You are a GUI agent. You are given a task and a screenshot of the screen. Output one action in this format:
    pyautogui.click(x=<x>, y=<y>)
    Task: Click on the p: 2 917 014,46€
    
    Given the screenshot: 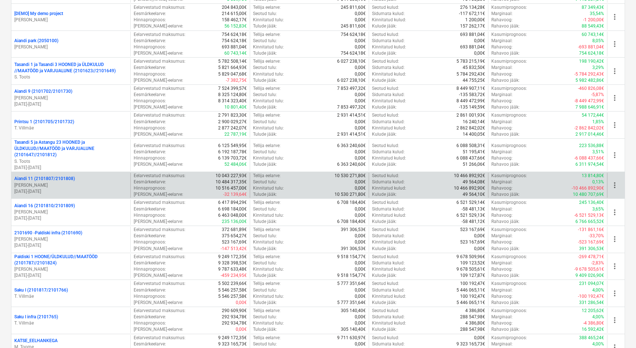 What is the action you would take?
    pyautogui.click(x=589, y=134)
    